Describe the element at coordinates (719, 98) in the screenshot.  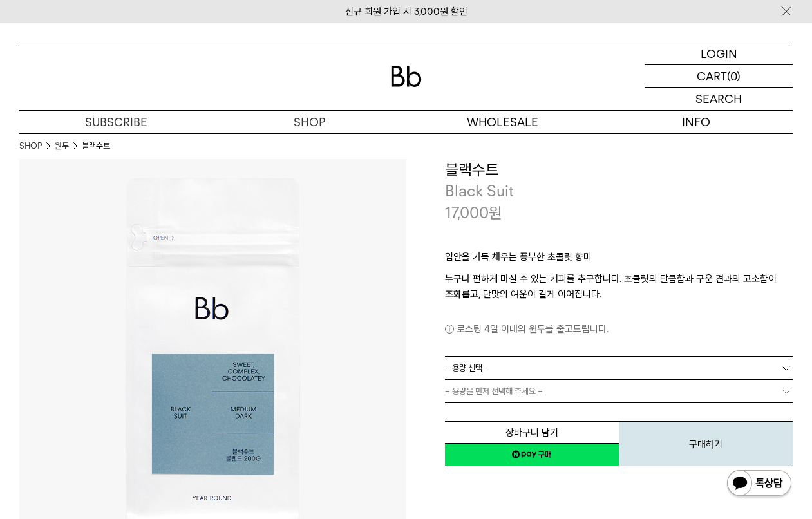
I see `p: SEARCH` at that location.